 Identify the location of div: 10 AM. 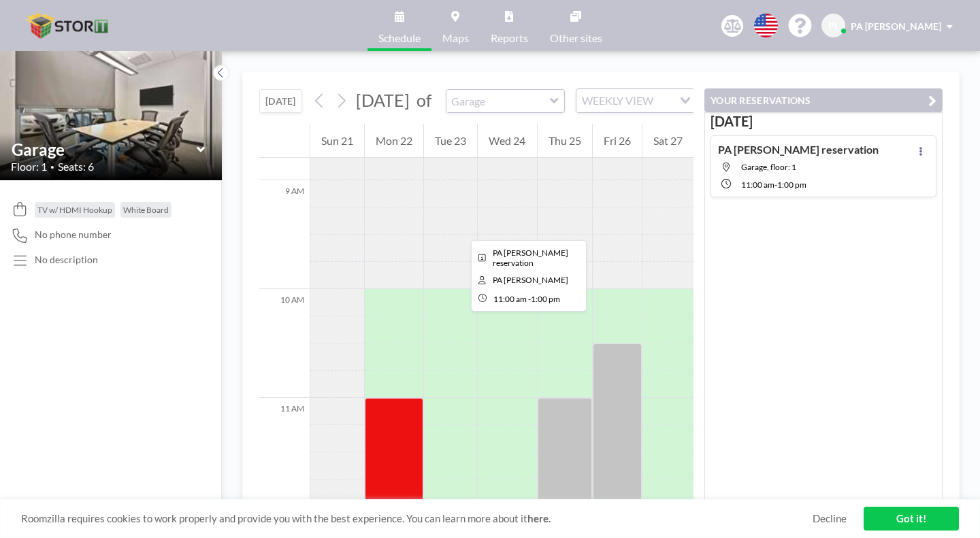
(284, 343).